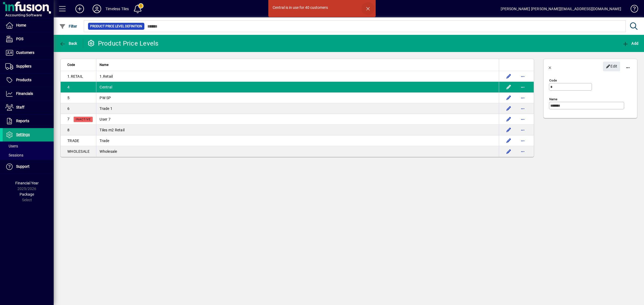 The width and height of the screenshot is (644, 305). Describe the element at coordinates (19, 39) in the screenshot. I see `span: POS` at that location.